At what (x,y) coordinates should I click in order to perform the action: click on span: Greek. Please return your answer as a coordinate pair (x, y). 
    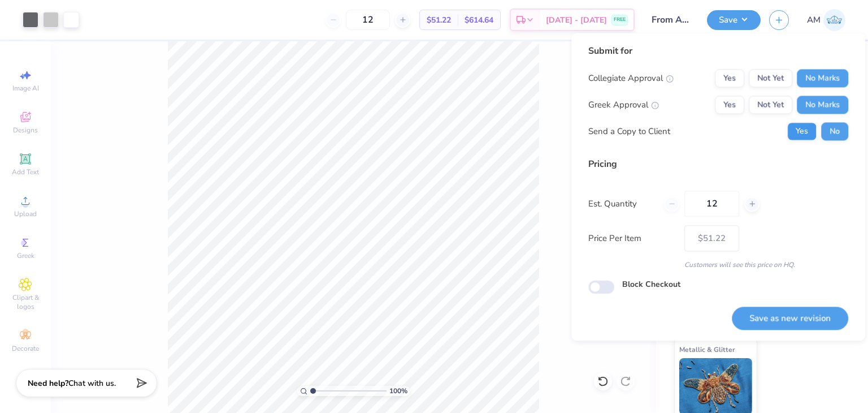
    Looking at the image, I should click on (25, 256).